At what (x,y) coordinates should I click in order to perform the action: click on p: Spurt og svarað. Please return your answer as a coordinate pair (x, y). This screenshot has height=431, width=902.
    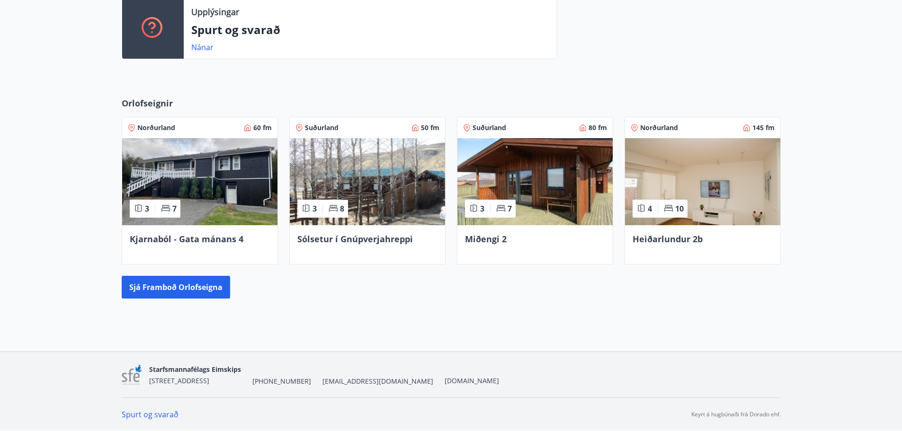
    Looking at the image, I should click on (370, 30).